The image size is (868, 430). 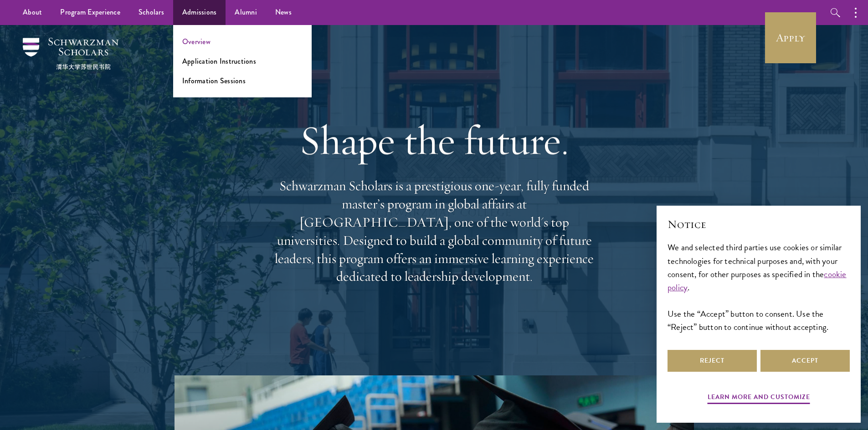 I want to click on a: Apply, so click(x=790, y=38).